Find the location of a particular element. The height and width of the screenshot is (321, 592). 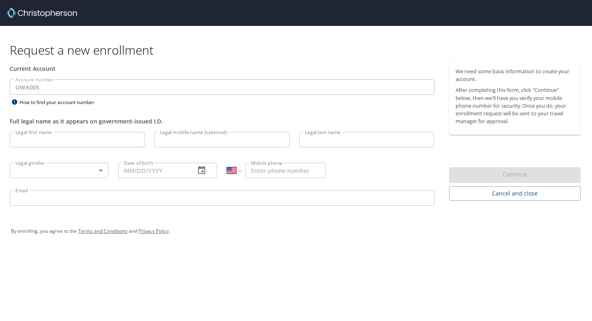

h1: Request a new enrollment is located at coordinates (298, 50).